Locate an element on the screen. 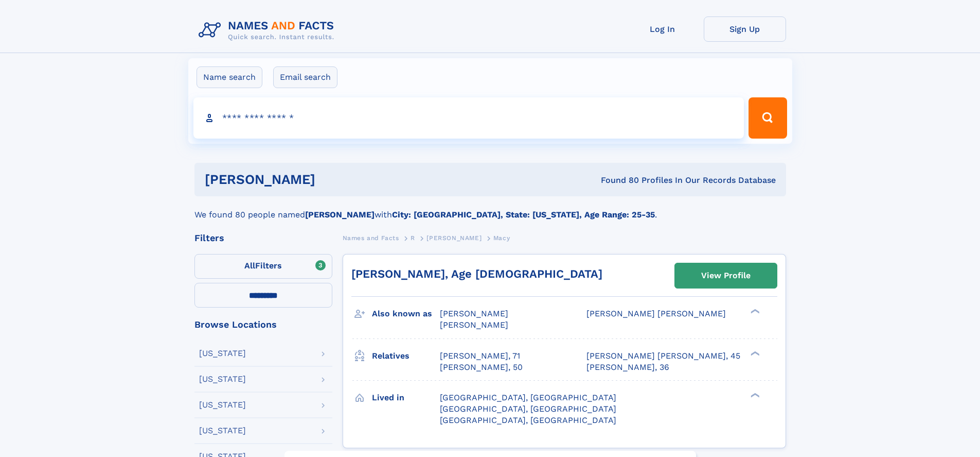 The height and width of the screenshot is (457, 980). a: R is located at coordinates (412, 238).